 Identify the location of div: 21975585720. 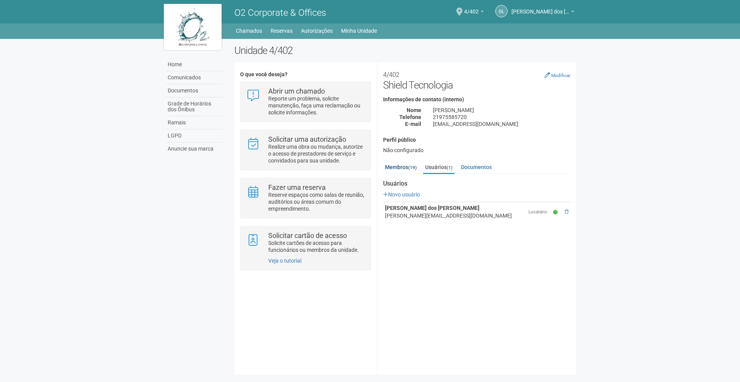
(501, 117).